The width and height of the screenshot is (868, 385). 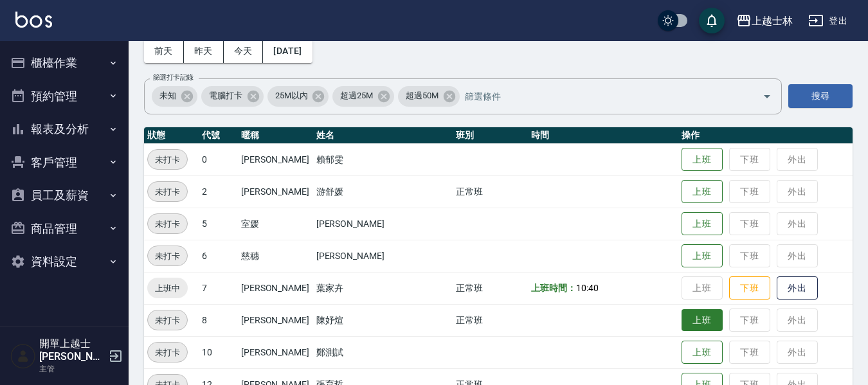 I want to click on button: 昨天, so click(x=204, y=51).